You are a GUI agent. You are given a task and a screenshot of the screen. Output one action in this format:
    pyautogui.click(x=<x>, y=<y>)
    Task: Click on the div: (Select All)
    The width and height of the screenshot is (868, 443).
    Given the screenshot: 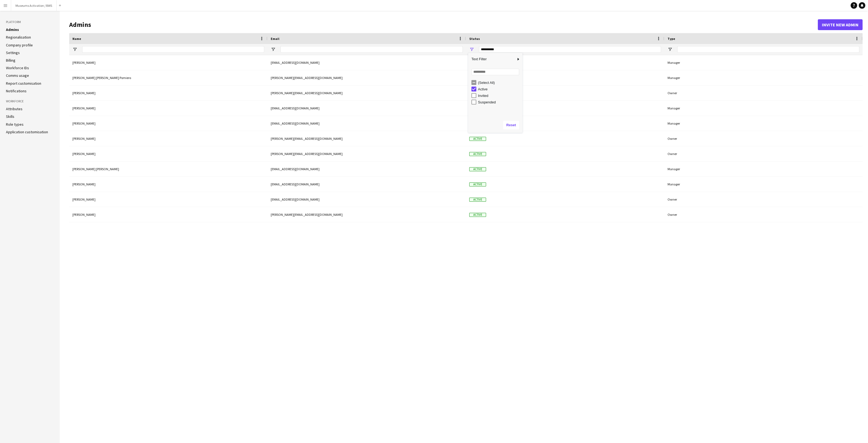 What is the action you would take?
    pyautogui.click(x=499, y=82)
    